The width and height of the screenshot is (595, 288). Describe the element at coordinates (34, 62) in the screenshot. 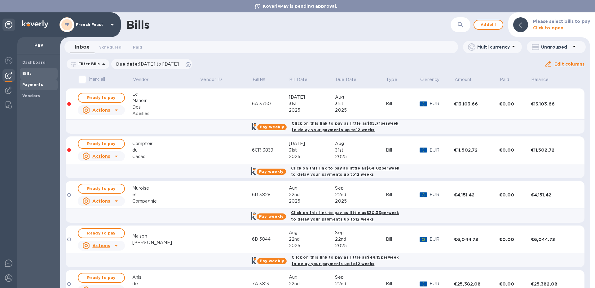

I see `b: Dashboard` at that location.